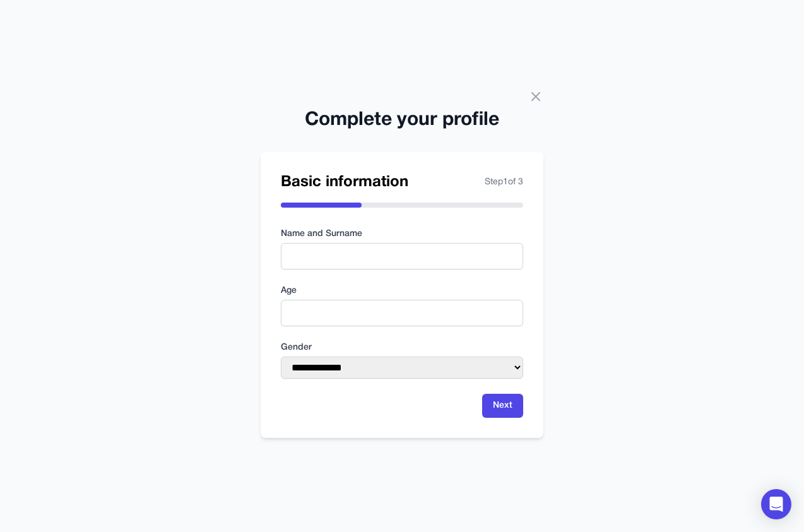  Describe the element at coordinates (777, 505) in the screenshot. I see `div: Open Intercom Messenger` at that location.